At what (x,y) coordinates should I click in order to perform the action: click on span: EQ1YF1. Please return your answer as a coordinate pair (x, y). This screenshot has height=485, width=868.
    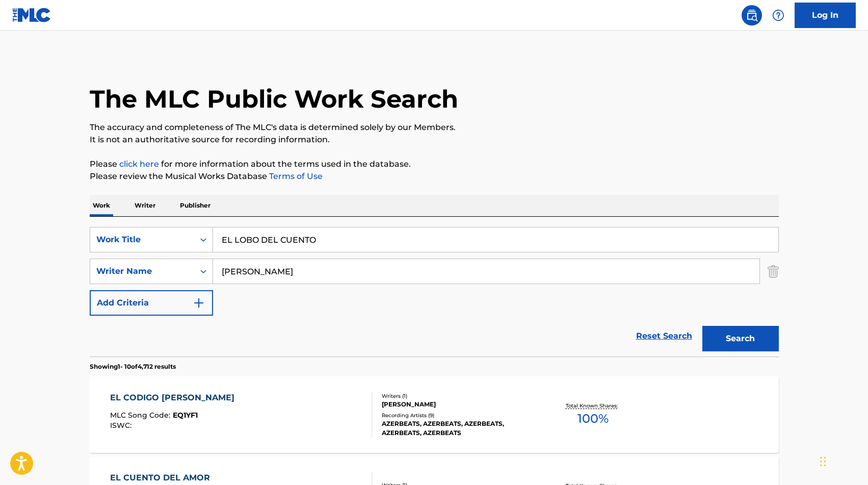
    Looking at the image, I should click on (185, 415).